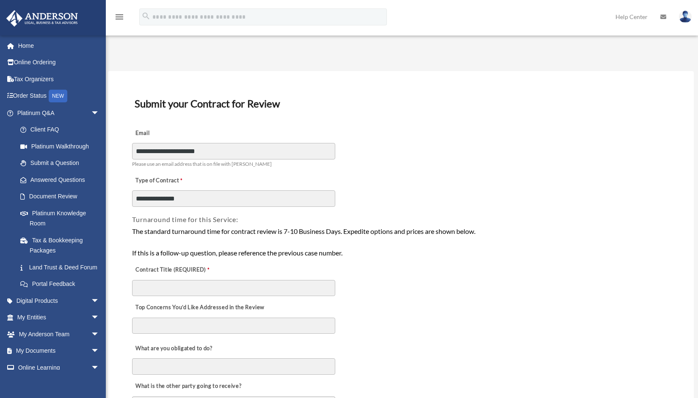 This screenshot has width=698, height=398. I want to click on i: search, so click(146, 16).